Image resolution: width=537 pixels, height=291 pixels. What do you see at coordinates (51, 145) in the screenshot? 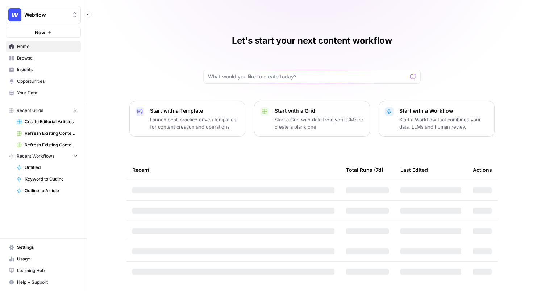
I see `span: Refresh Existing Content - New` at bounding box center [51, 145].